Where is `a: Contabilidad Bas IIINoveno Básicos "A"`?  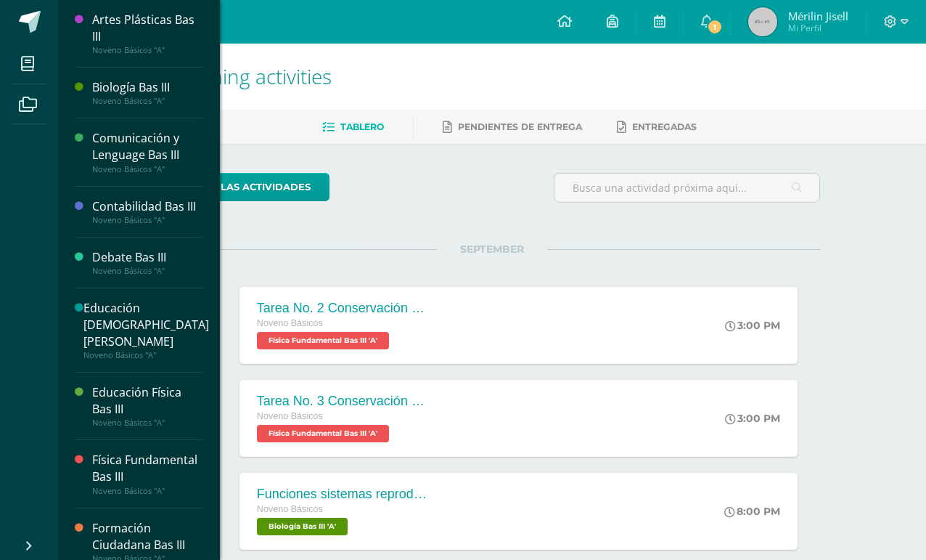 a: Contabilidad Bas IIINoveno Básicos "A" is located at coordinates (148, 211).